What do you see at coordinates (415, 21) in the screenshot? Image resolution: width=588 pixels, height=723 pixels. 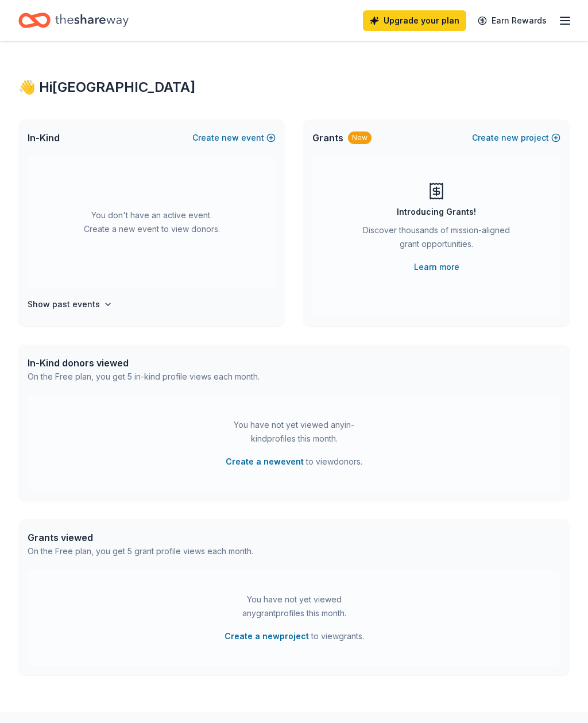 I see `a: Upgrade your plan` at bounding box center [415, 21].